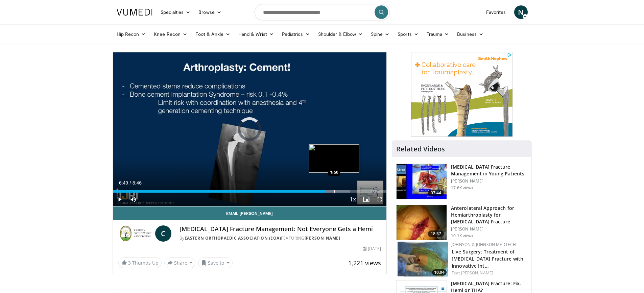 The width and height of the screenshot is (644, 293). I want to click on button: Share, so click(180, 263).